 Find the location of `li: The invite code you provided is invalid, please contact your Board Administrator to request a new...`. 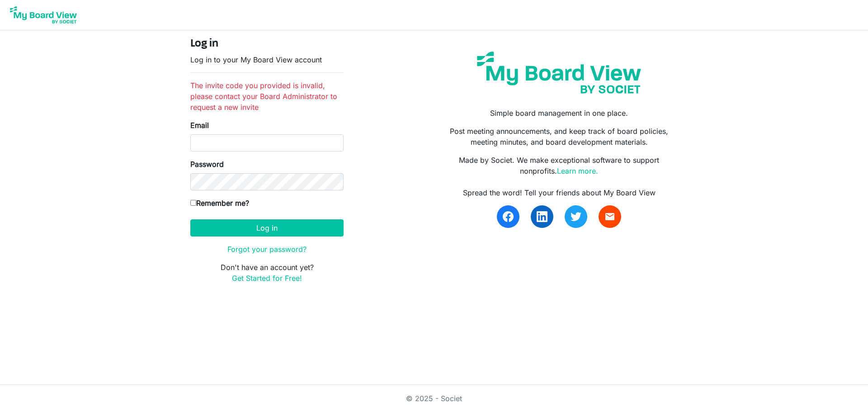

li: The invite code you provided is invalid, please contact your Board Administrator to request a new... is located at coordinates (266, 97).